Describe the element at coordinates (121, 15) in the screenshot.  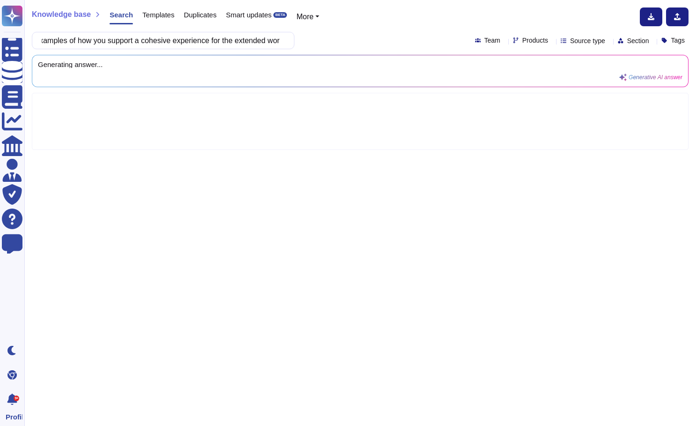
I see `span: Search` at that location.